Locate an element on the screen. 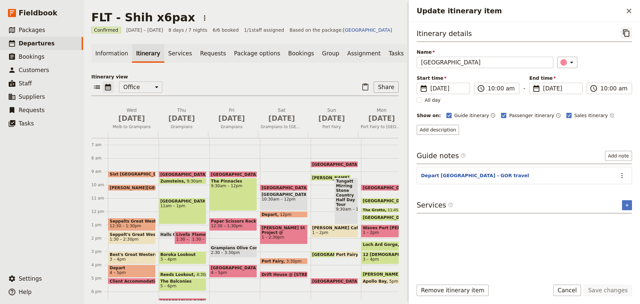 Image resolution: width=640 pixels, height=304 pixels. a: Package options is located at coordinates (257, 53).